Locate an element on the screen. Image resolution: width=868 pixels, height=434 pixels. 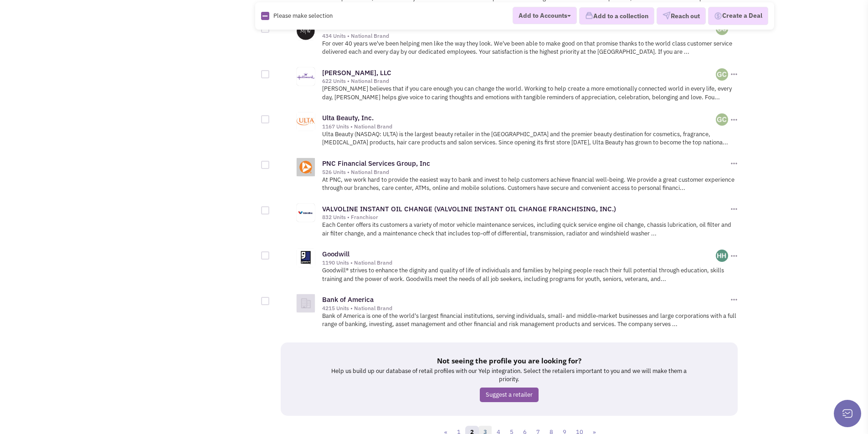
p: For over 40 years we've been helping men like the way they look. We've been able to make good on ... is located at coordinates (530, 48).